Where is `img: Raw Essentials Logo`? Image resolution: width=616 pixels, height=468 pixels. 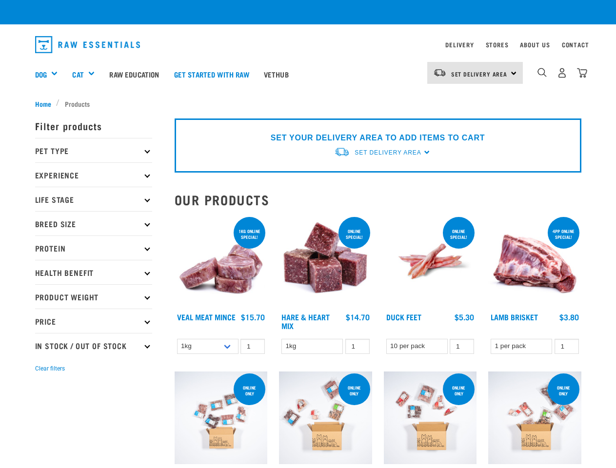
img: Raw Essentials Logo is located at coordinates (88, 44).